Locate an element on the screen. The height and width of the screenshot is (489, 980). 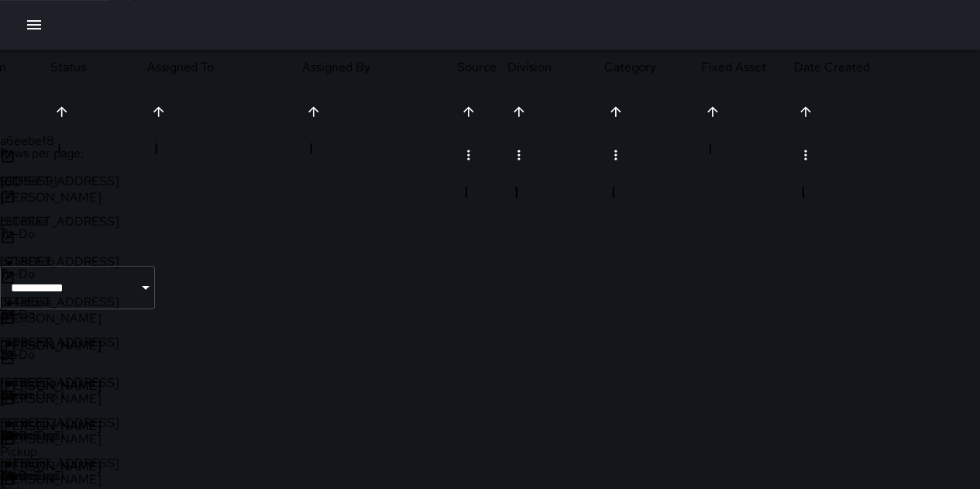
div: Source is located at coordinates (482, 67).